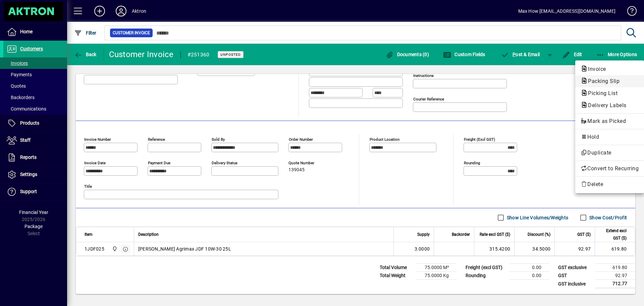 The image size is (644, 306). Describe the element at coordinates (610, 168) in the screenshot. I see `span: Convert to Recurring` at that location.